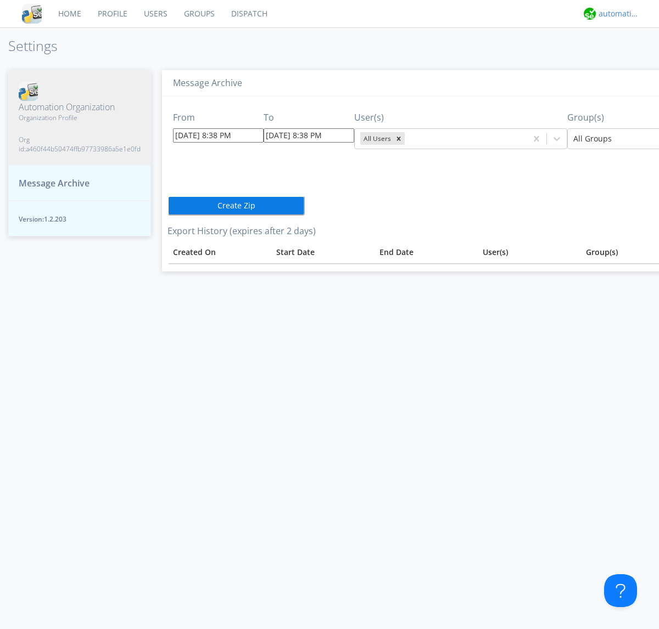 Image resolution: width=659 pixels, height=629 pixels. Describe the element at coordinates (528, 252) in the screenshot. I see `th: User(s)` at that location.